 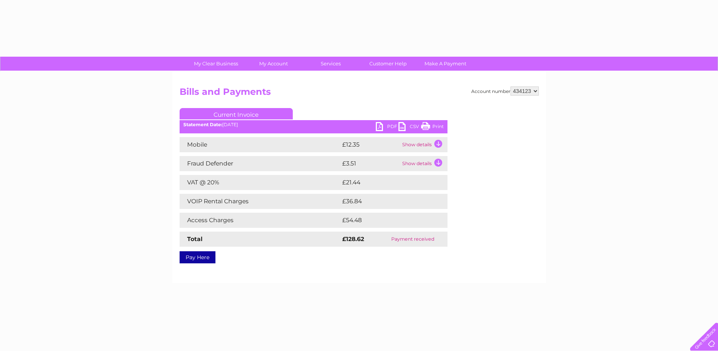 I want to click on td: £12.35, so click(x=370, y=145).